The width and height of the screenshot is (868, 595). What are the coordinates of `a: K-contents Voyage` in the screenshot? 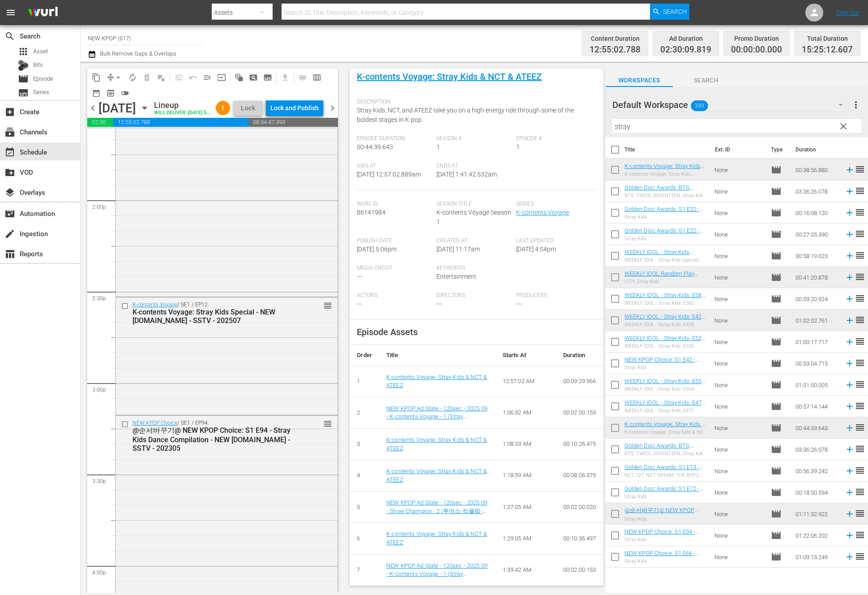 It's located at (543, 212).